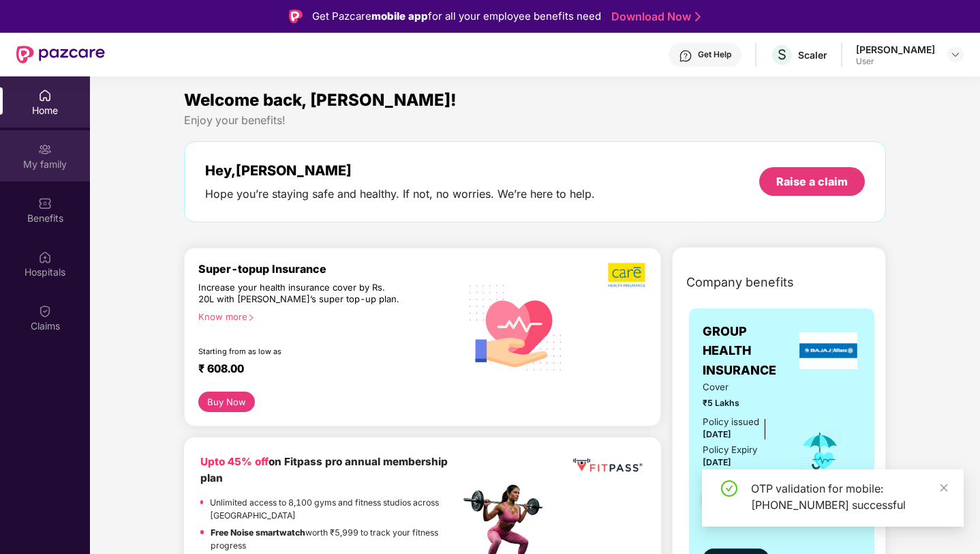  Describe the element at coordinates (322, 370) in the screenshot. I see `div: ₹ 608.00` at that location.